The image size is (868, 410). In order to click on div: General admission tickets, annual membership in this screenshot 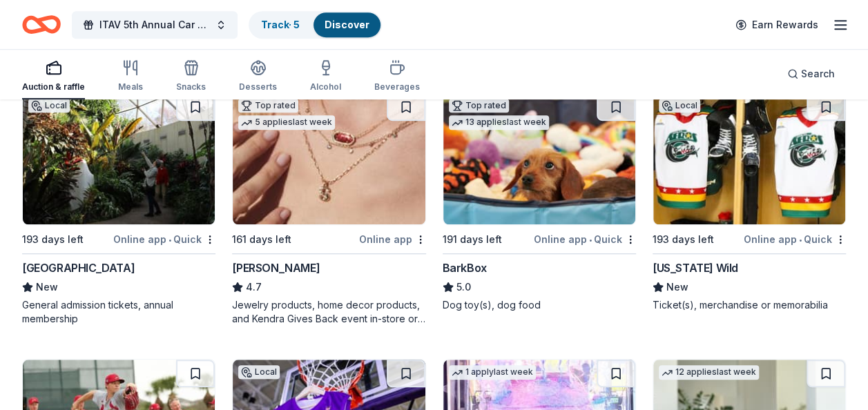, I will do `click(119, 312)`.